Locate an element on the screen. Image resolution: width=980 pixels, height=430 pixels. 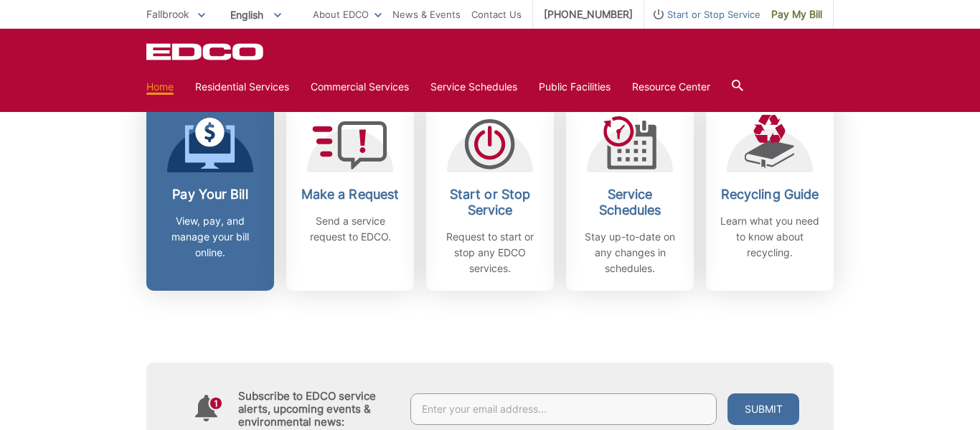
input: Enter your email address... is located at coordinates (564, 409).